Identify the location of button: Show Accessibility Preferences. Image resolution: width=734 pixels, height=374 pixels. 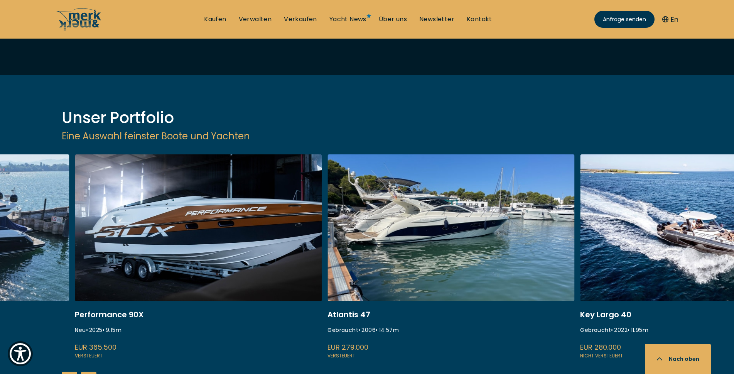
(20, 354).